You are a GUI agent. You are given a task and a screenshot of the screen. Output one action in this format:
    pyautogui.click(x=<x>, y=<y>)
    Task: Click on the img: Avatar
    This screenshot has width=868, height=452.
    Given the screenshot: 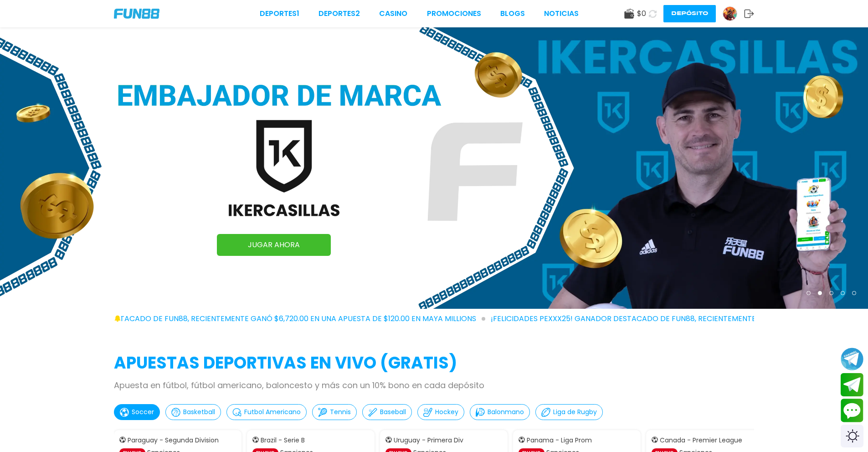 What is the action you would take?
    pyautogui.click(x=730, y=14)
    